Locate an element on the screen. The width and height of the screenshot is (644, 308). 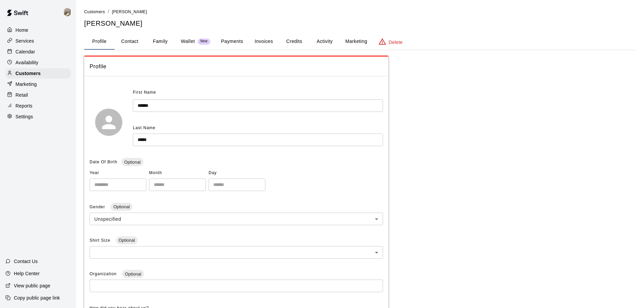
div: Marketing is located at coordinates (38, 84).